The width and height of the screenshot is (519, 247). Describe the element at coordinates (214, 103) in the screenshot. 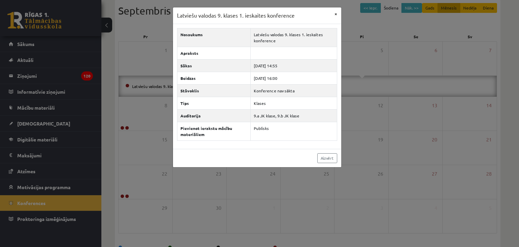

I see `th: Tips` at that location.